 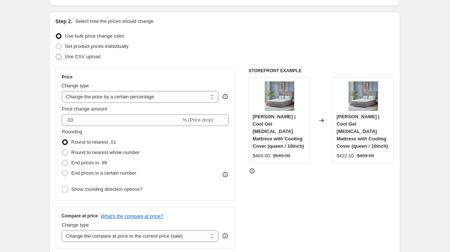 What do you see at coordinates (261, 156) in the screenshot?
I see `div: $469.00` at bounding box center [261, 156].